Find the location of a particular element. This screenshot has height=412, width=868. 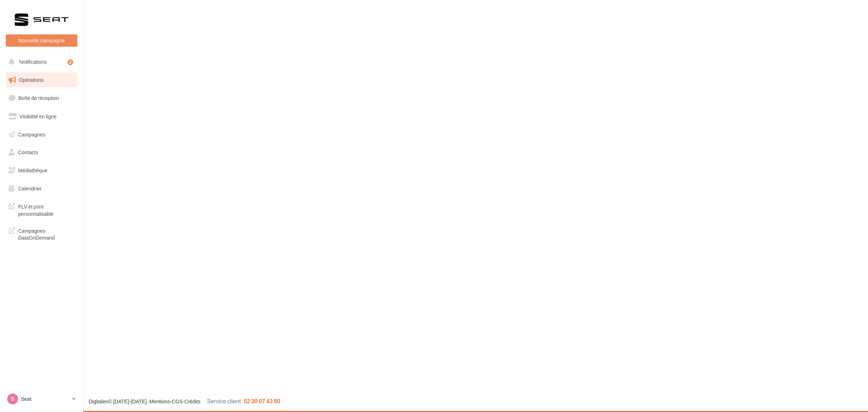

span: Opérations is located at coordinates (31, 80).